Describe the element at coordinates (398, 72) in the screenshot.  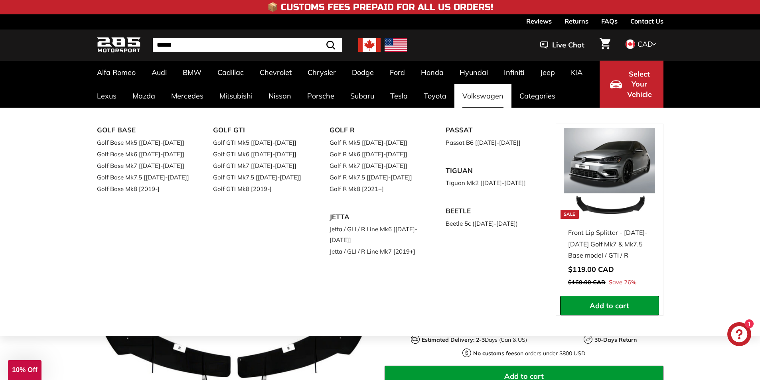
I see `a: Ford` at that location.